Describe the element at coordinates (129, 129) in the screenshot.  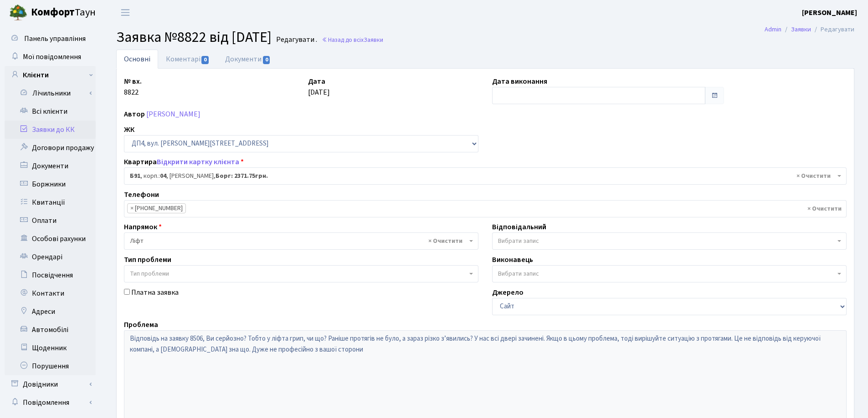
I see `label: ЖК` at that location.